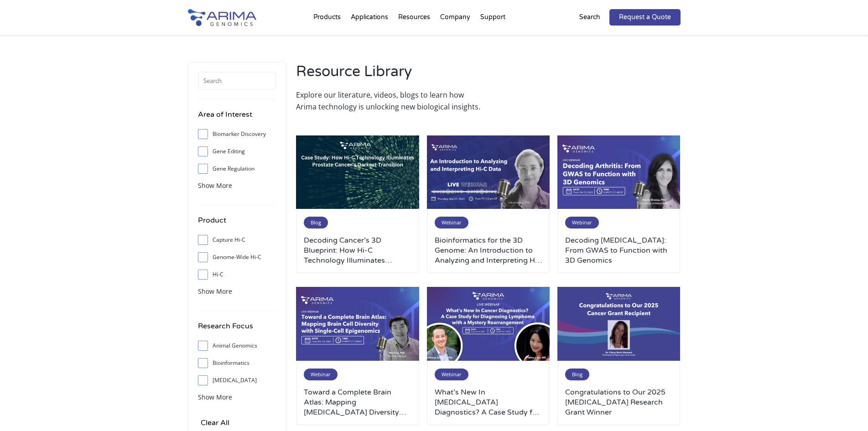 Image resolution: width=868 pixels, height=431 pixels. Describe the element at coordinates (215, 422) in the screenshot. I see `input: Clear All` at that location.